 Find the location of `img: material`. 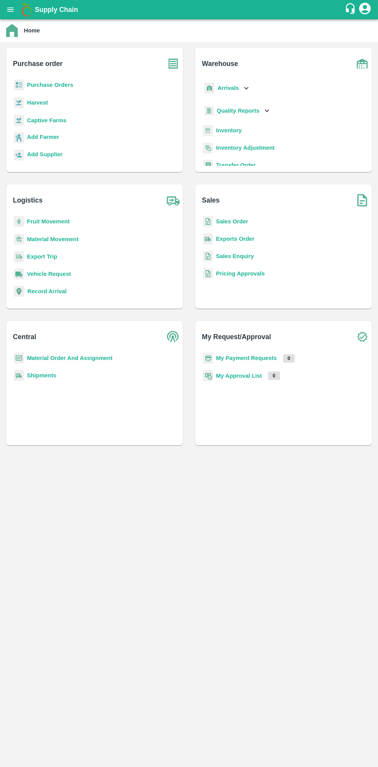

img: material is located at coordinates (19, 239).